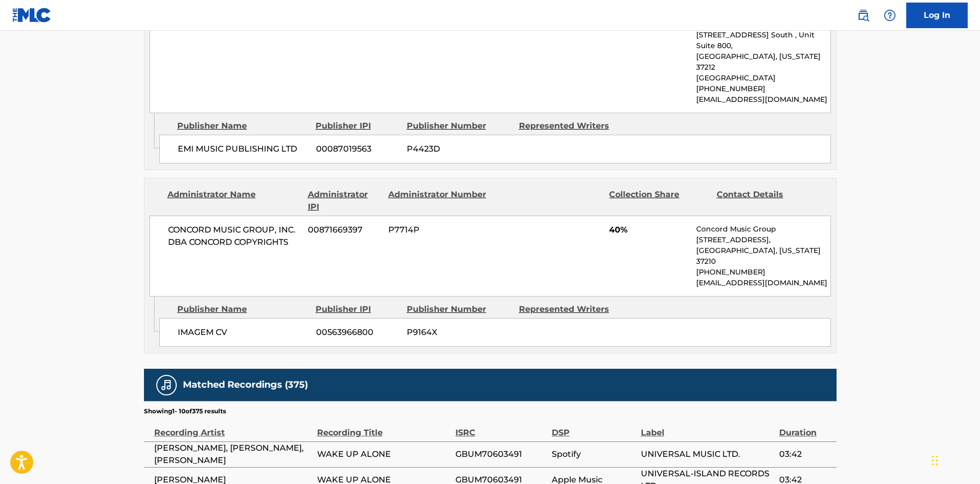 This screenshot has width=980, height=484. Describe the element at coordinates (185, 411) in the screenshot. I see `p: Showing 1 - 10 of 375 results` at that location.